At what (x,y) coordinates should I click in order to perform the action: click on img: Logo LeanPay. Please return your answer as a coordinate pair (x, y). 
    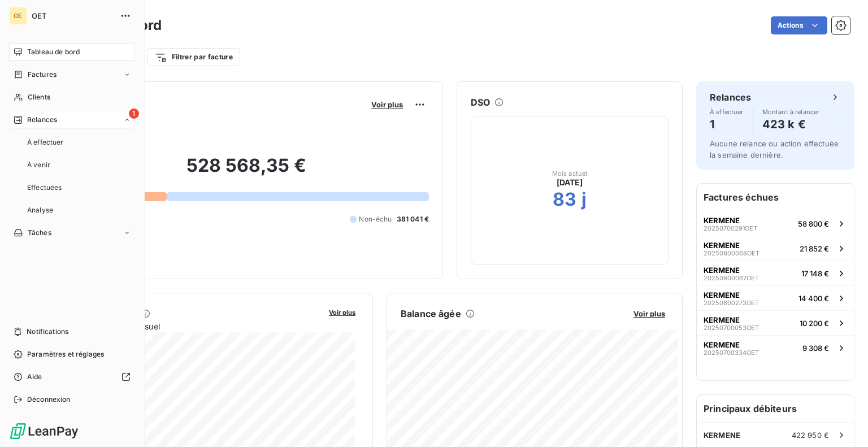
    Looking at the image, I should click on (44, 431).